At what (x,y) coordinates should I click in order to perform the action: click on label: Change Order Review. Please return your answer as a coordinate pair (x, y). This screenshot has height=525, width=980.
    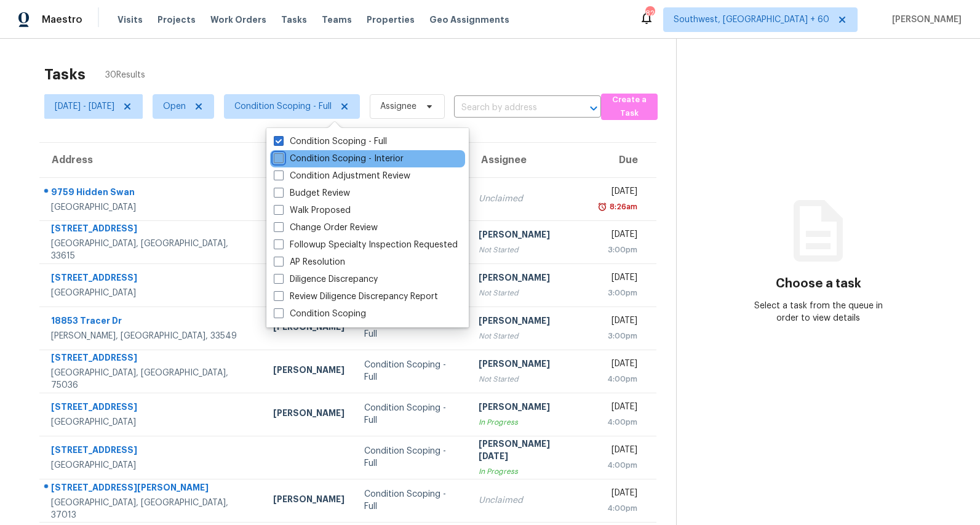
    Looking at the image, I should click on (326, 227).